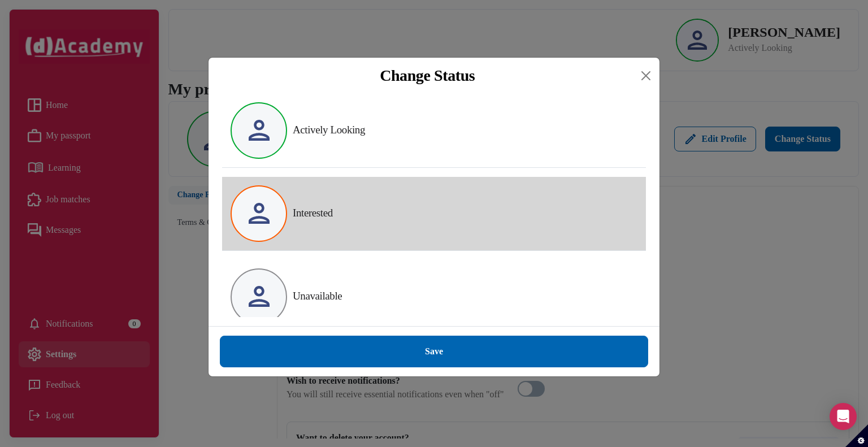 Image resolution: width=868 pixels, height=447 pixels. I want to click on label: Interested, so click(313, 213).